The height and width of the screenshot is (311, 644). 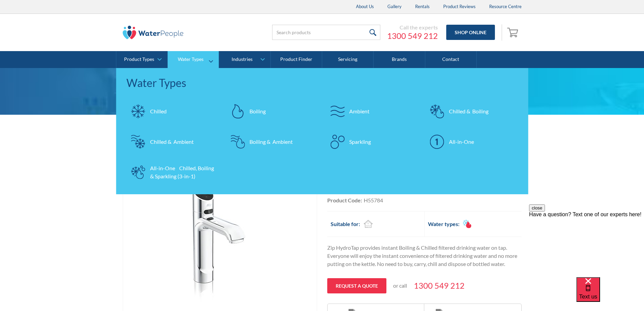 What do you see at coordinates (272, 111) in the screenshot?
I see `a: Boiling` at bounding box center [272, 111].